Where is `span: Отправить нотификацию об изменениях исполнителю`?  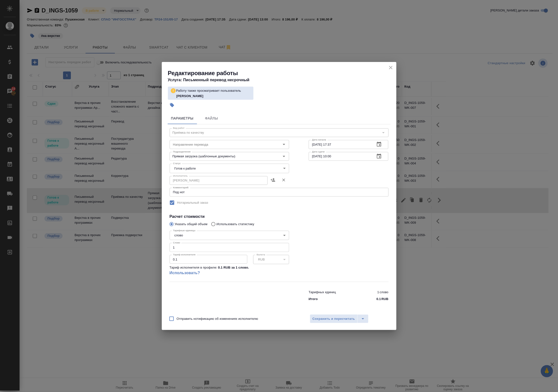
span: Отправить нотификацию об изменениях исполнителю is located at coordinates (217, 319).